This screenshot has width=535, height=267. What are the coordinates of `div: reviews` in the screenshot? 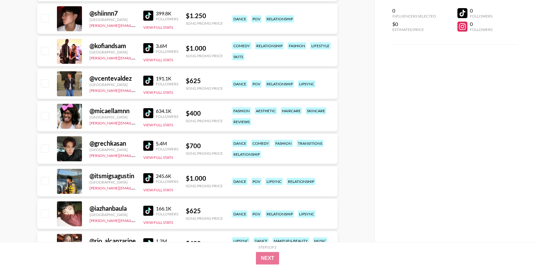 It's located at (241, 122).